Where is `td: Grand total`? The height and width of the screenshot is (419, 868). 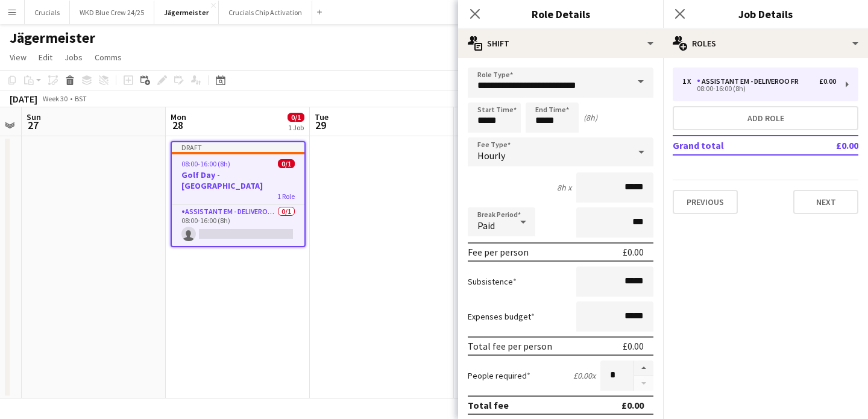
td: Grand total is located at coordinates (737, 146).